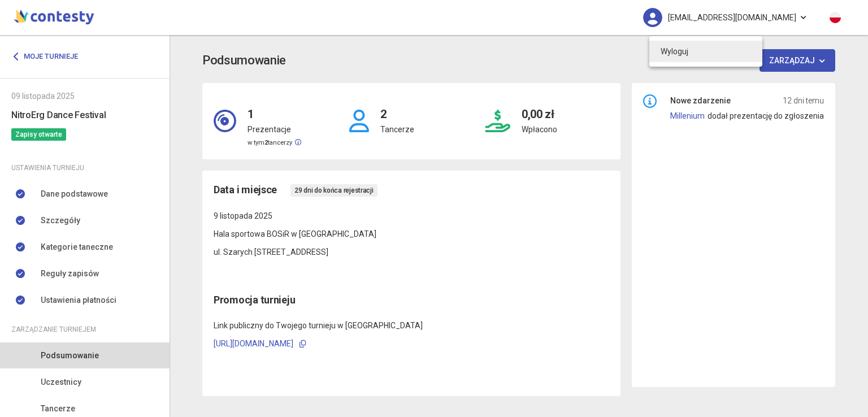 This screenshot has height=417, width=868. Describe the element at coordinates (78, 300) in the screenshot. I see `span: Ustawienia płatności` at that location.